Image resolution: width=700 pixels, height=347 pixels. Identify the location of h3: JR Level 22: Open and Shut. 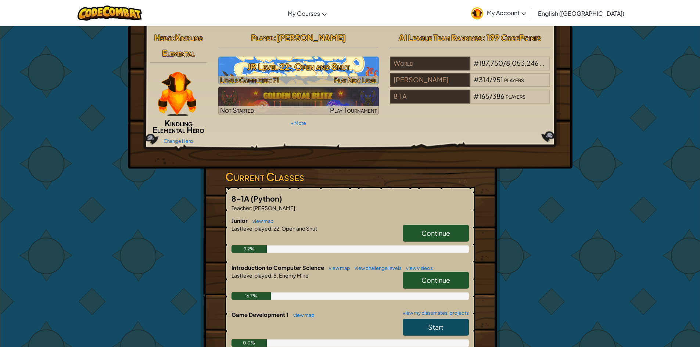
(298, 66).